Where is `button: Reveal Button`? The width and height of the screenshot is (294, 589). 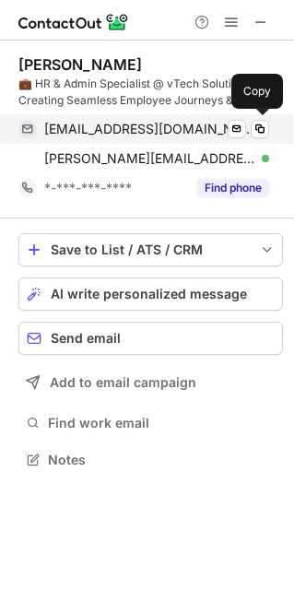
button: Reveal Button is located at coordinates (232, 188).